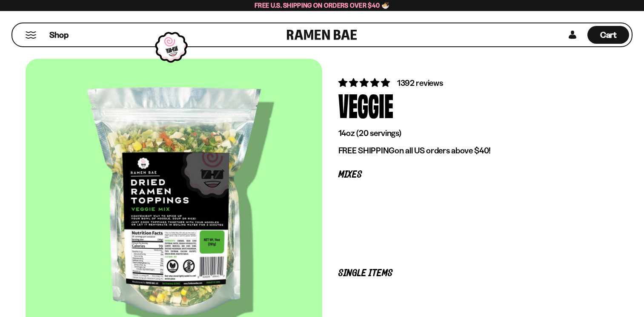 The image size is (644, 317). Describe the element at coordinates (58, 35) in the screenshot. I see `span: Shop` at that location.